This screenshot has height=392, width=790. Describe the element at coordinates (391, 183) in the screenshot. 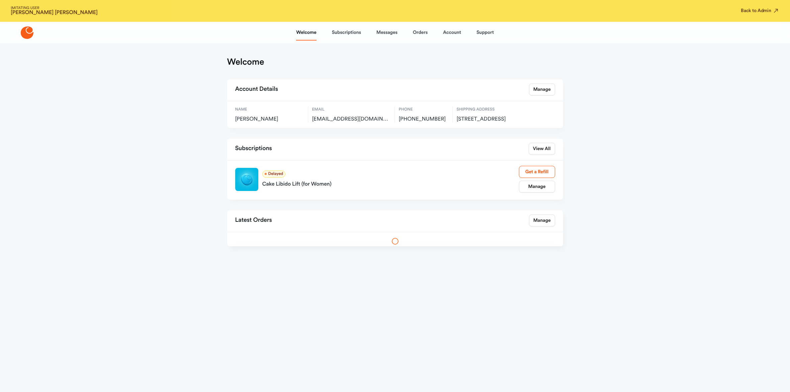

I see `div: Cake Libido Lift (for Women)` at that location.